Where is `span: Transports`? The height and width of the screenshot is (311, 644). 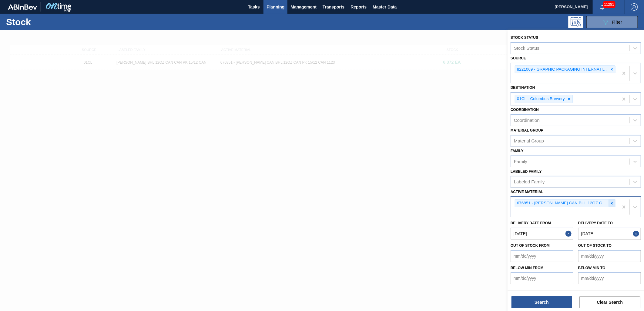 span: Transports is located at coordinates (333, 7).